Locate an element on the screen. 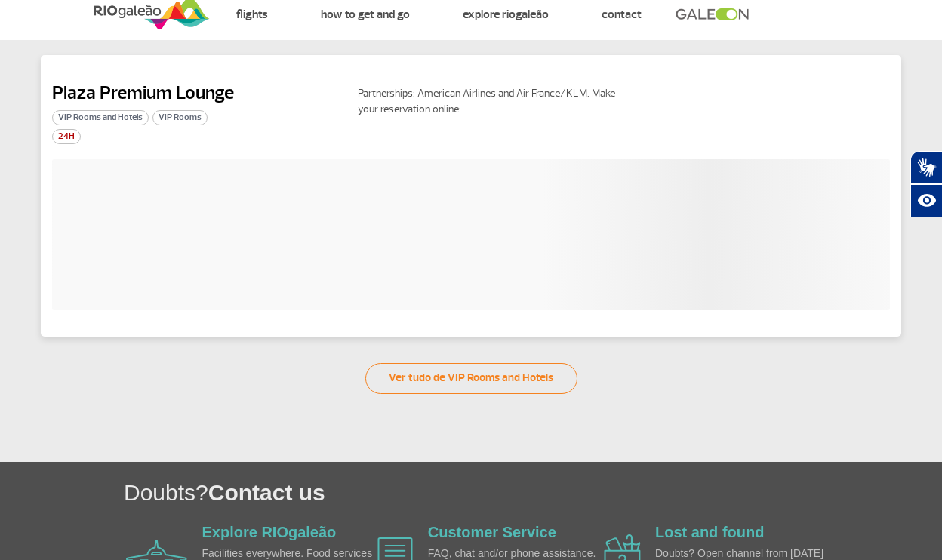 The width and height of the screenshot is (942, 560). h1: Doubts? is located at coordinates (533, 492).